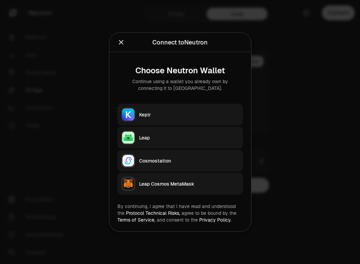  I want to click on div: By continuing, I agree that I have read and understood the agree to be bound by the and consent t..., so click(180, 213).